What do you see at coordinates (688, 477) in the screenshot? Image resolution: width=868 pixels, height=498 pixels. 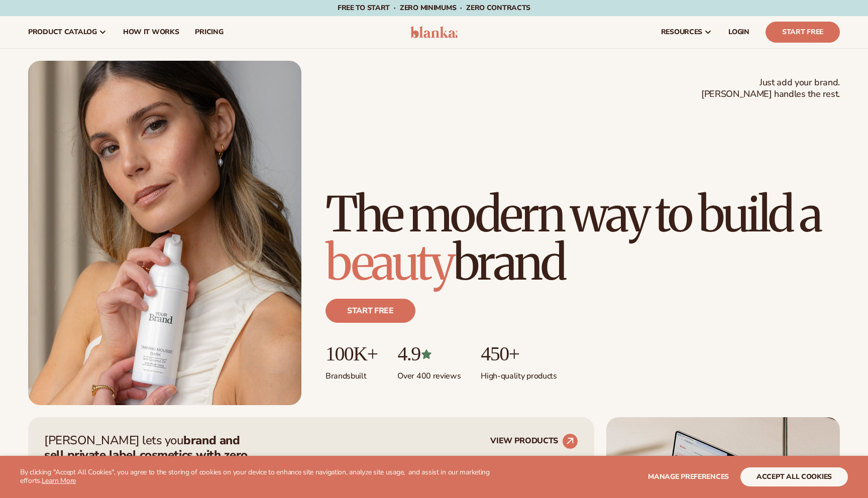 I see `span: Manage preferences` at bounding box center [688, 477].